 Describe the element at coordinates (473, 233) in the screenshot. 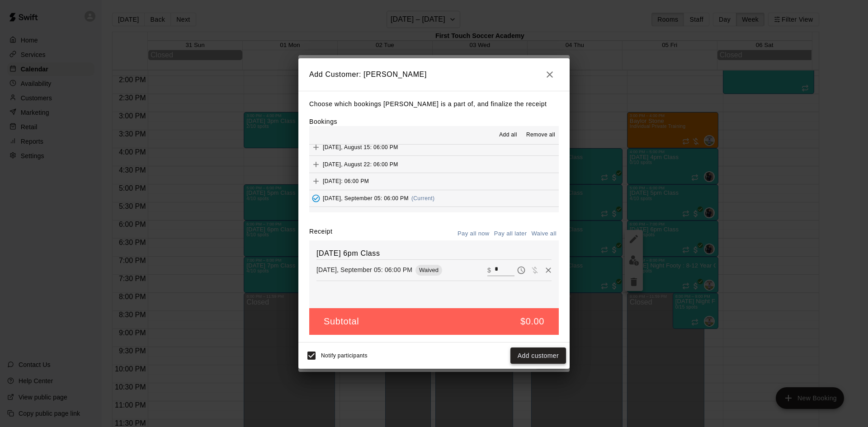

I see `button: Pay all now` at that location.